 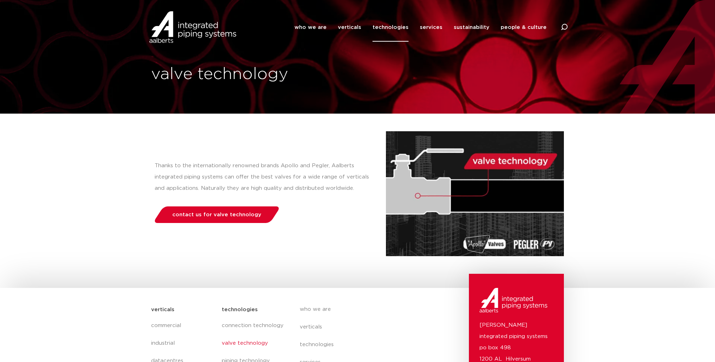 What do you see at coordinates (163, 310) in the screenshot?
I see `h5: verticals` at bounding box center [163, 310].